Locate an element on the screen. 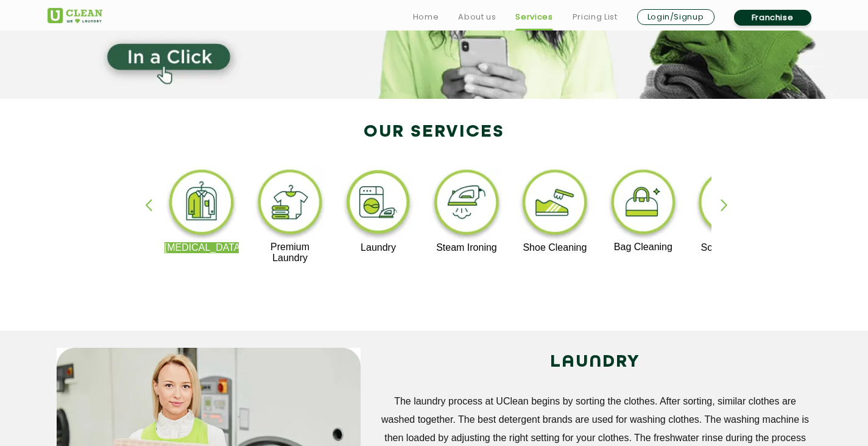 The width and height of the screenshot is (868, 446). img: steam_ironing_11zon.webp is located at coordinates (467, 205).